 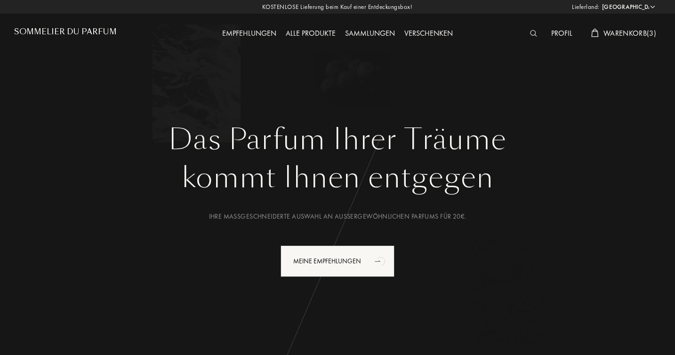 I want to click on div: Verschenken, so click(x=428, y=34).